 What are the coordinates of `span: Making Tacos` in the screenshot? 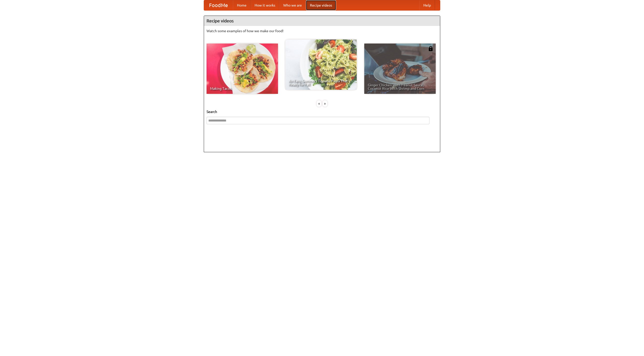 It's located at (242, 89).